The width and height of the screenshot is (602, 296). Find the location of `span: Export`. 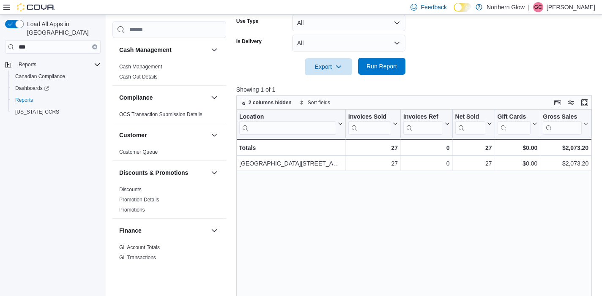

span: Export is located at coordinates (328, 67).